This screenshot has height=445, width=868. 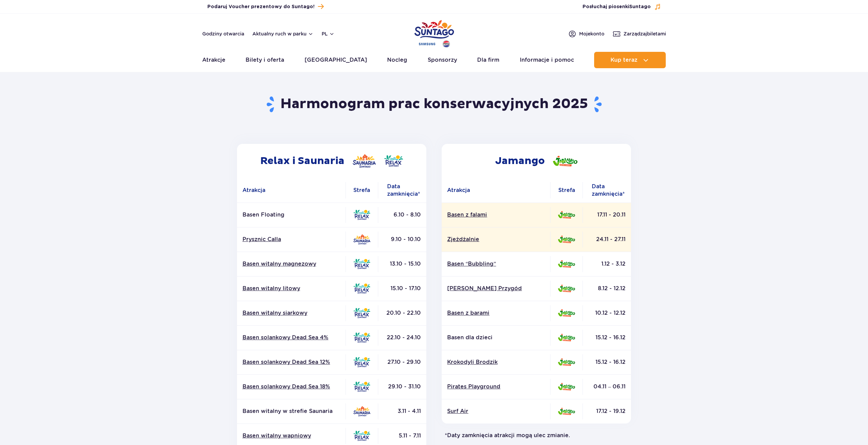 What do you see at coordinates (265, 6) in the screenshot?
I see `a: Podaruj Voucher prezentowy do Suntago!` at bounding box center [265, 6].